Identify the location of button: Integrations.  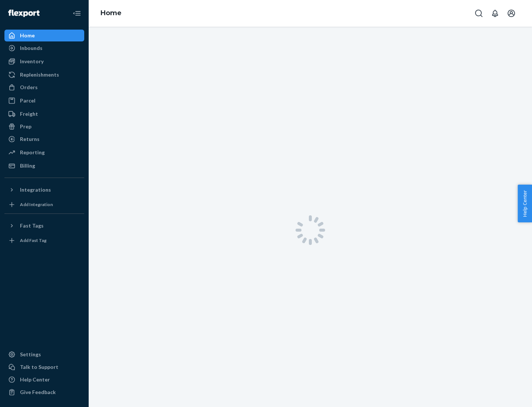
(44, 190).